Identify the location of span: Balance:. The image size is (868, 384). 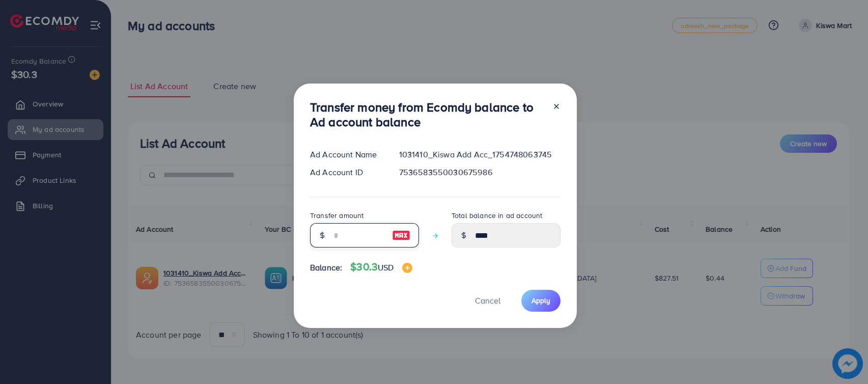
(326, 268).